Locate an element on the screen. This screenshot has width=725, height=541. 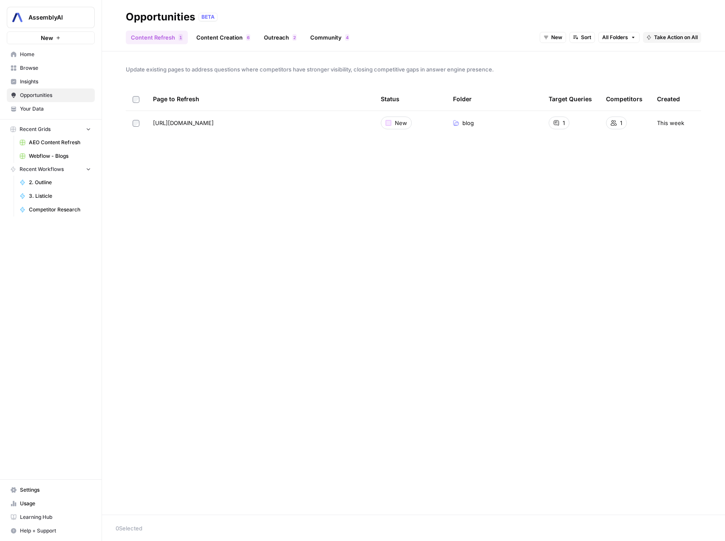
a: Insights is located at coordinates (51, 82).